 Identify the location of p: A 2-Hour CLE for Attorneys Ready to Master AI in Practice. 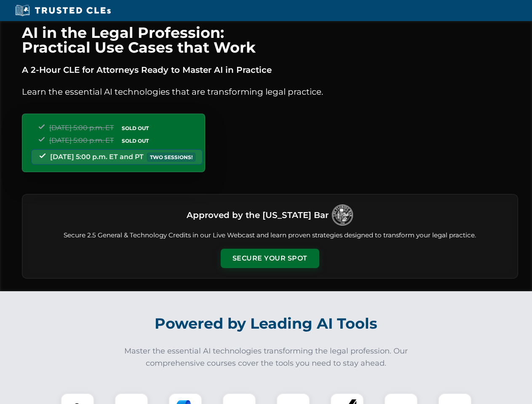
(270, 70).